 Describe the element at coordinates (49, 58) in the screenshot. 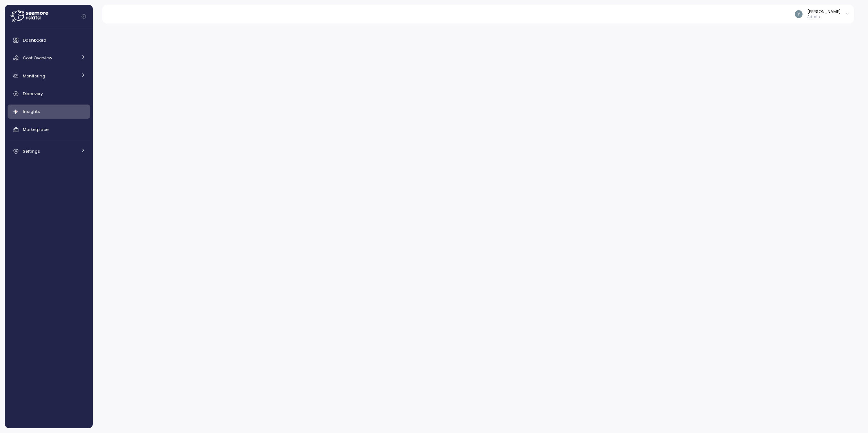

I see `a: Cost Overview` at that location.